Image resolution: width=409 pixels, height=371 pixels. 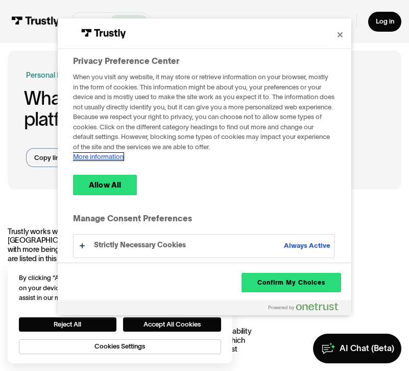 What do you see at coordinates (367, 348) in the screenshot?
I see `div: AI Chat (Beta)` at bounding box center [367, 348].